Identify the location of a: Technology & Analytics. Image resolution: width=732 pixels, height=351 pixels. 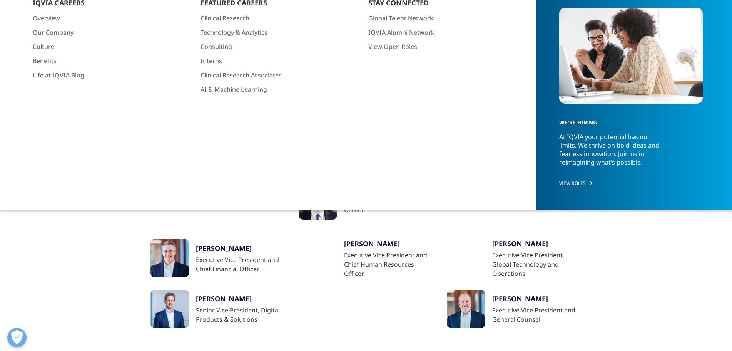
(278, 32).